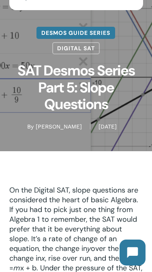 The height and width of the screenshot is (272, 152). What do you see at coordinates (82, 258) in the screenshot?
I see `span: , rise over run, and the` at bounding box center [82, 258].